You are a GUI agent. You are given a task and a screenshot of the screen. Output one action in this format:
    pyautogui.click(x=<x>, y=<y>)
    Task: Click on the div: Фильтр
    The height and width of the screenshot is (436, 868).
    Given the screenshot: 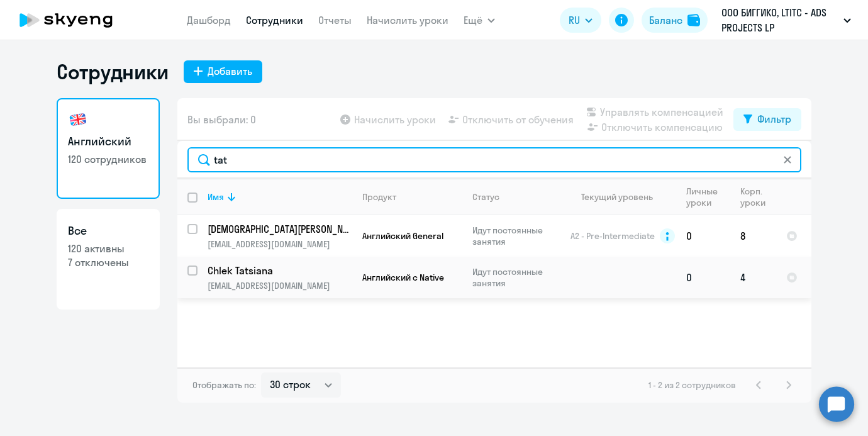 What is the action you would take?
    pyautogui.click(x=774, y=119)
    